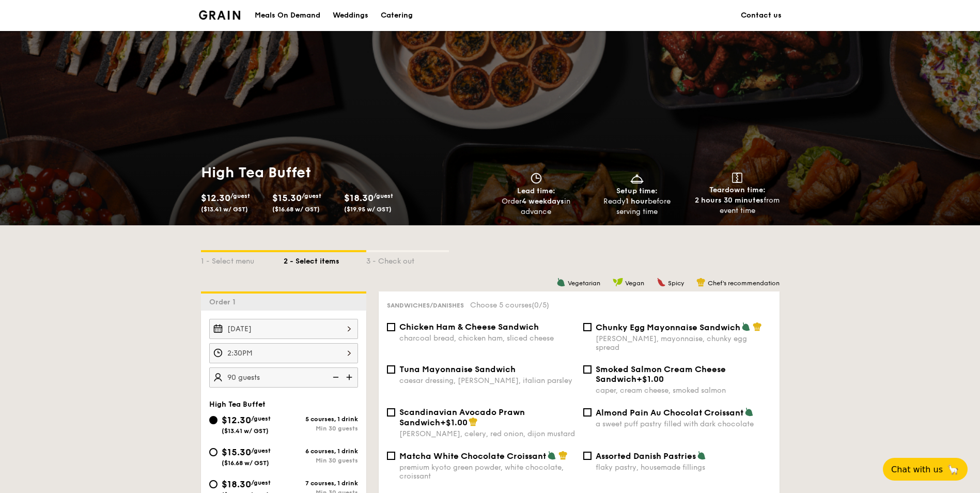 This screenshot has width=980, height=493. What do you see at coordinates (321, 419) in the screenshot?
I see `div: 5 courses, 1 drink` at bounding box center [321, 419].